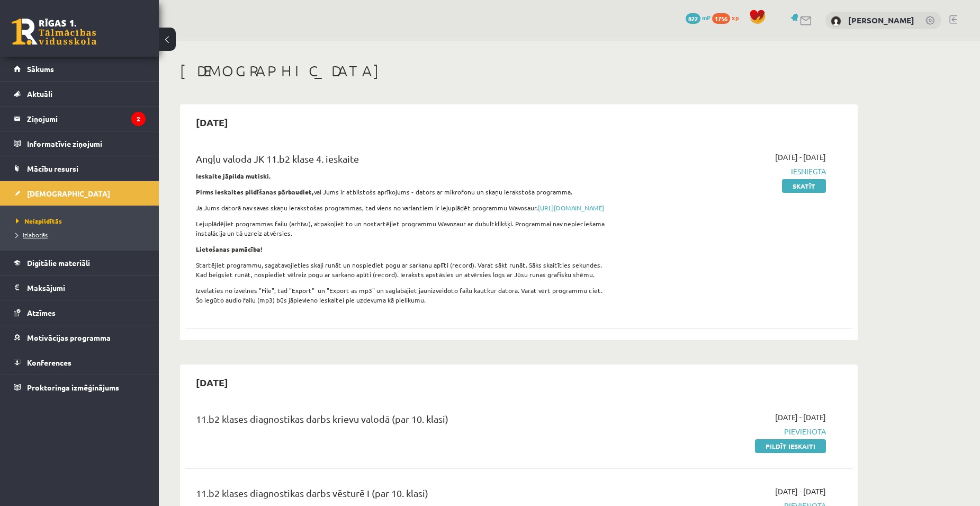  What do you see at coordinates (79, 143) in the screenshot?
I see `a: Informatīvie ziņojumi` at bounding box center [79, 143].